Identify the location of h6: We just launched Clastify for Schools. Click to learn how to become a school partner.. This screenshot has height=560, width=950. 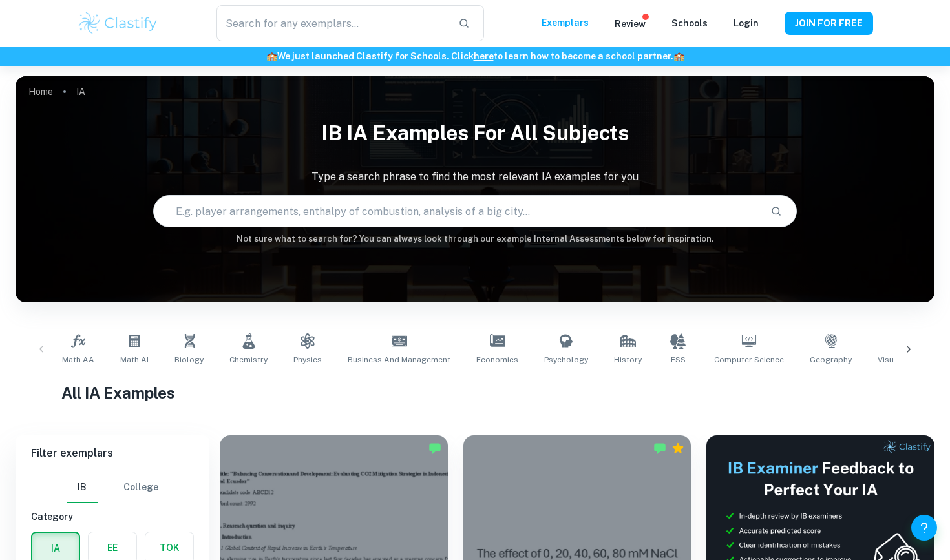
(475, 56).